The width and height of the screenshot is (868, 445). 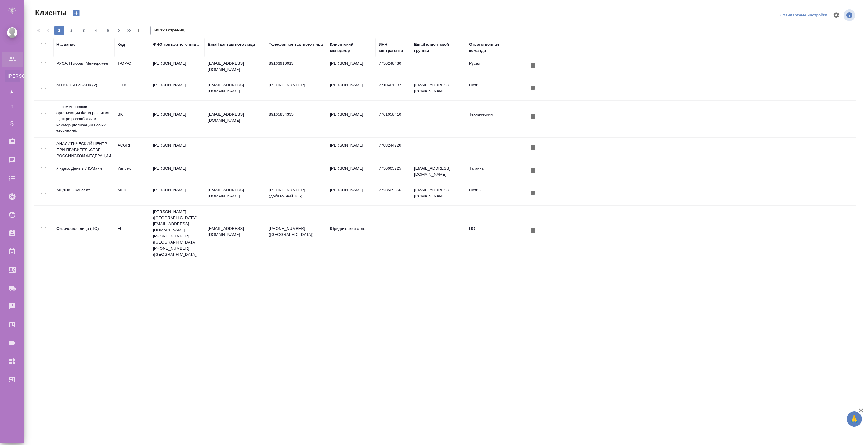 I want to click on td: ЦО, so click(x=490, y=233).